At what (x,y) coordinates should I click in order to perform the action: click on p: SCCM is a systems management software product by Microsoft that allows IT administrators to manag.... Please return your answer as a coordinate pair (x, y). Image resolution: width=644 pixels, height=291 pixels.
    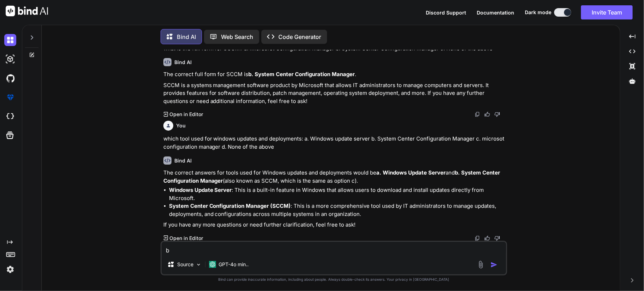
    Looking at the image, I should click on (335, 94).